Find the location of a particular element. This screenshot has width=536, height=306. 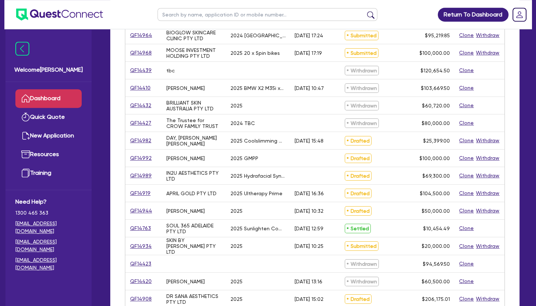

a: Resources is located at coordinates (48, 155).